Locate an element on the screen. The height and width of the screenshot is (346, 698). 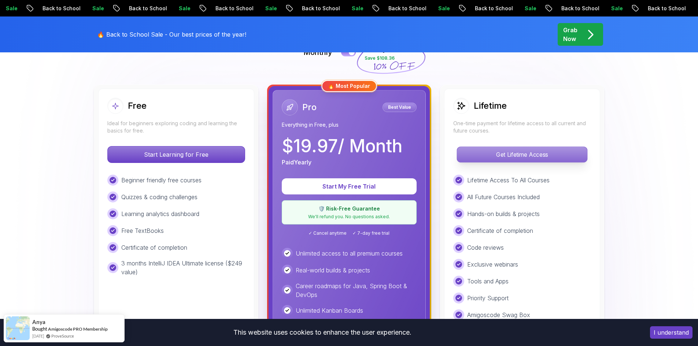
p: Code reviews is located at coordinates (485, 248).